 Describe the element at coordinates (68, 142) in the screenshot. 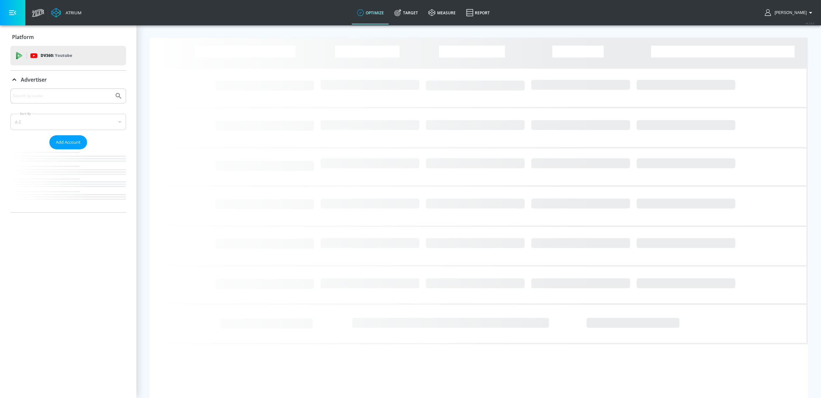

I see `button: Add Account` at that location.